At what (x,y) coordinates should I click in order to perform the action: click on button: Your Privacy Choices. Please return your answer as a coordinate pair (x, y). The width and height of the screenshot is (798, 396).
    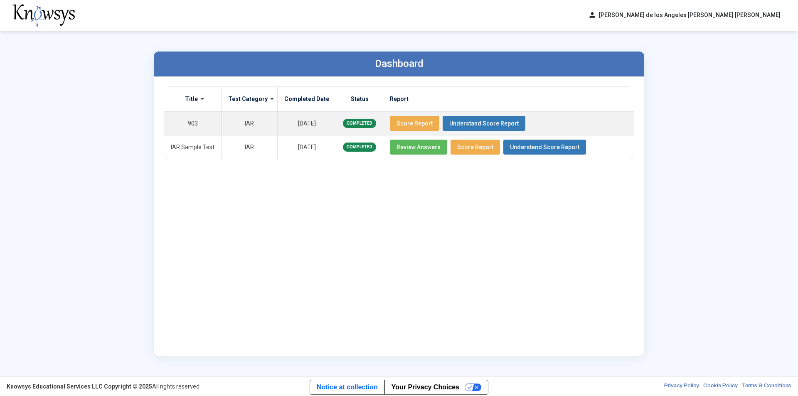
    Looking at the image, I should click on (436, 388).